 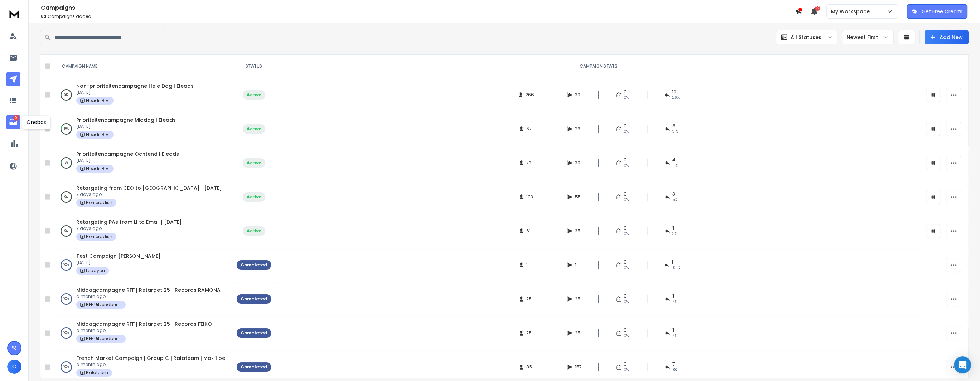 What do you see at coordinates (817, 8) in the screenshot?
I see `span: 50` at bounding box center [817, 8].